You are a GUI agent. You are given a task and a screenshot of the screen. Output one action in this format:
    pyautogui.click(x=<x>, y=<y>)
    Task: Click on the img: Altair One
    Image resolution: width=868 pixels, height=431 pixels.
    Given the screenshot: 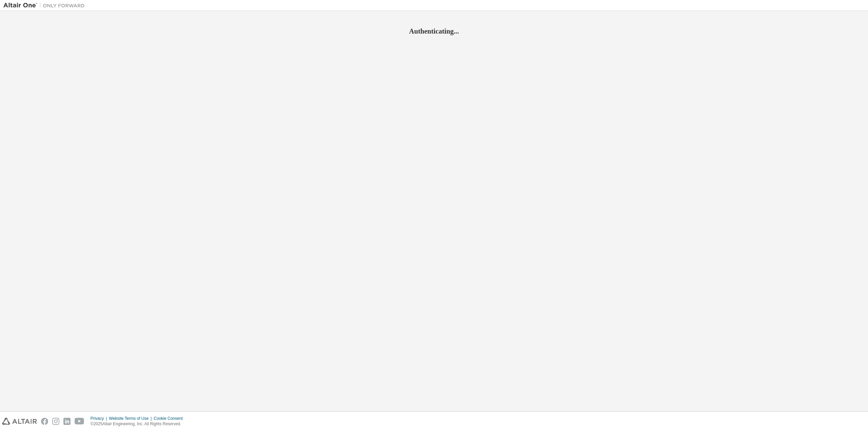 What is the action you would take?
    pyautogui.click(x=46, y=6)
    